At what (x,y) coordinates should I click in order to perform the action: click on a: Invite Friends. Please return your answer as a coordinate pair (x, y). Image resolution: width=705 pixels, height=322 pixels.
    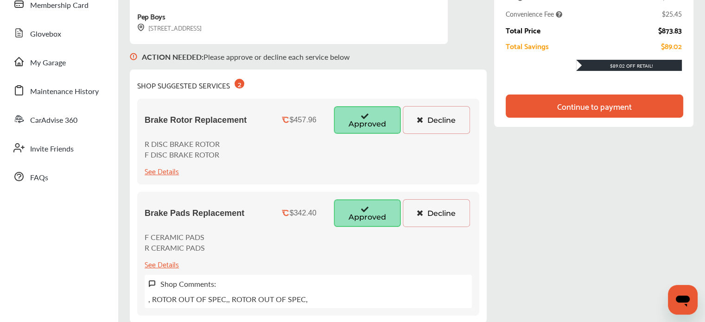
    Looking at the image, I should click on (58, 148).